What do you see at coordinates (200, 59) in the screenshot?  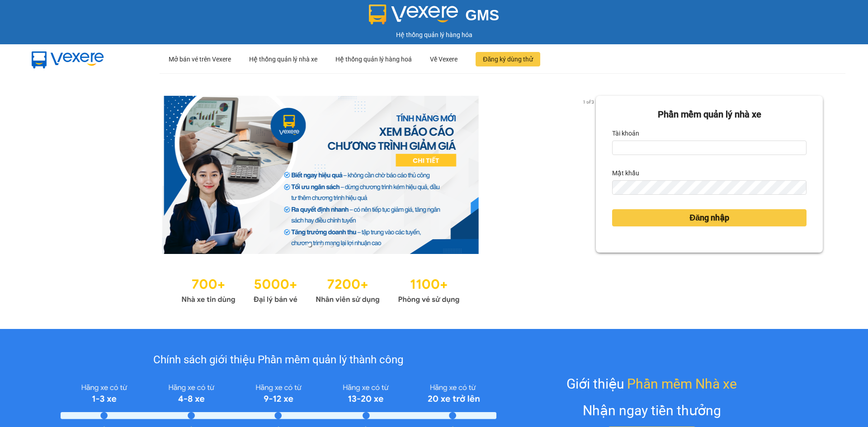 I see `div: Mở bán vé trên Vexere` at bounding box center [200, 59].